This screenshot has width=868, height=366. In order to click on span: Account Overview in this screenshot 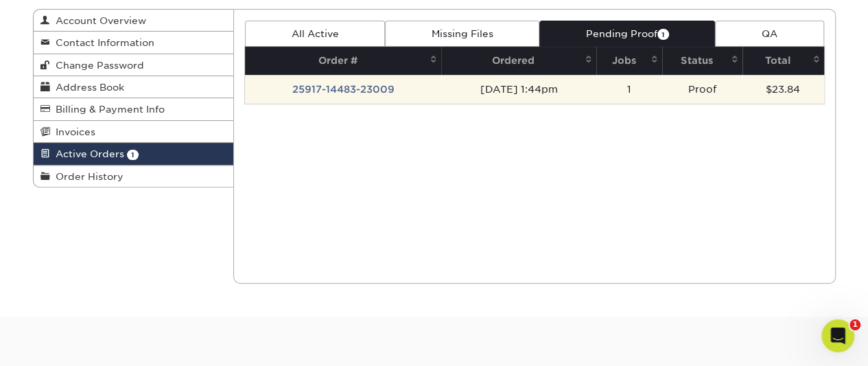, I will do `click(98, 21)`.